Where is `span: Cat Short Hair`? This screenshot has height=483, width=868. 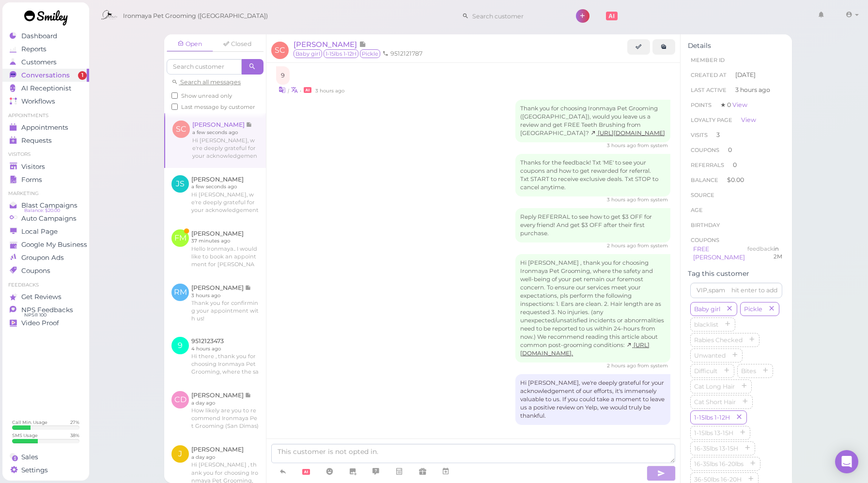
span: Cat Short Hair is located at coordinates (715, 402).